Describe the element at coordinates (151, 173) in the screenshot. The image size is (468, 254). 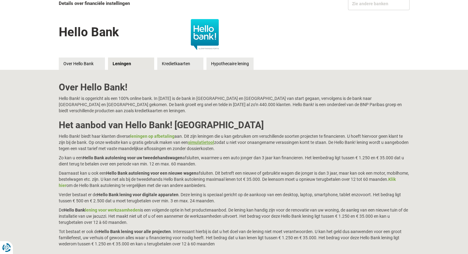
I see `b: Hello Bank autolening voor een nieuwe wagen` at that location.